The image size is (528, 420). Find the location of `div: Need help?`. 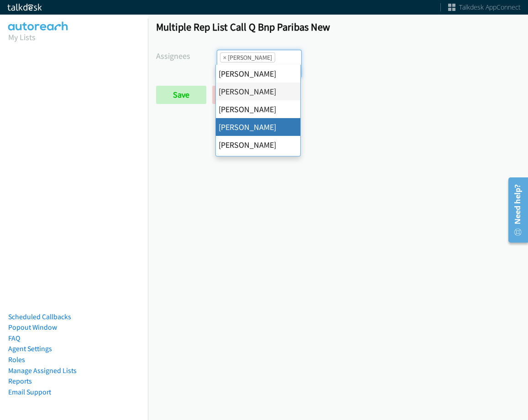

div: Need help? is located at coordinates (16, 31).